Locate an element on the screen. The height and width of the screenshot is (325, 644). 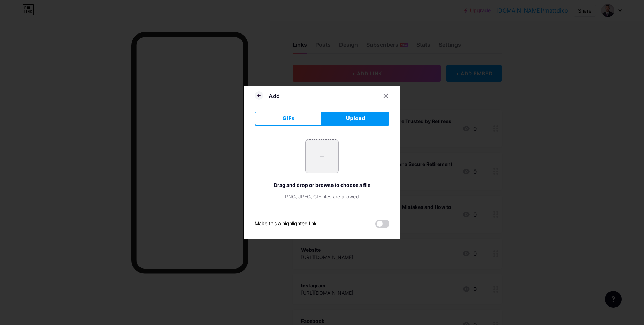
span: Upload is located at coordinates (356, 118).